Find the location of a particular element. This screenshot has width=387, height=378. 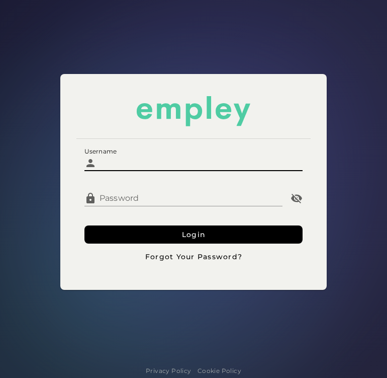

span: Forgot Your Password? is located at coordinates (194, 256).